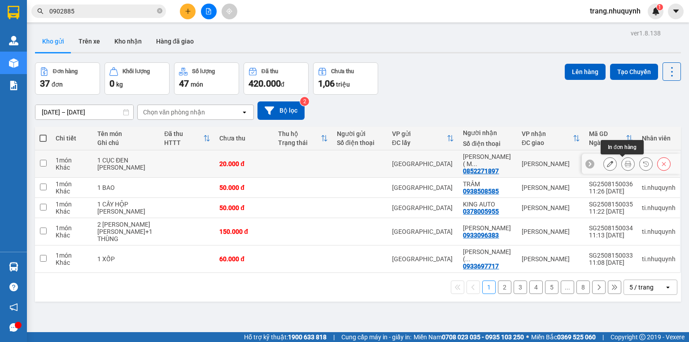  What do you see at coordinates (13, 287) in the screenshot?
I see `span: question-circle` at bounding box center [13, 287].